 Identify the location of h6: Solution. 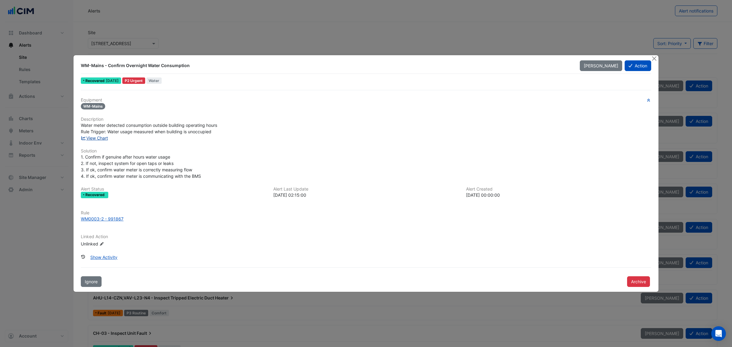
(366, 151).